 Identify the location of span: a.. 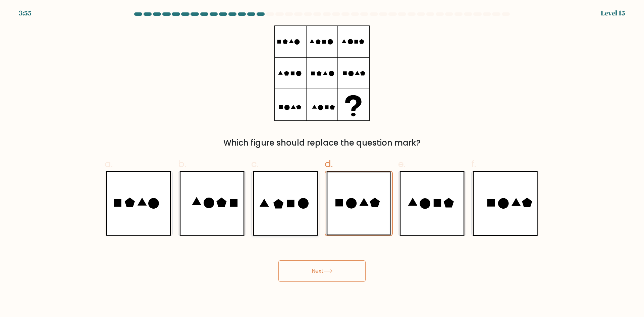
(109, 164).